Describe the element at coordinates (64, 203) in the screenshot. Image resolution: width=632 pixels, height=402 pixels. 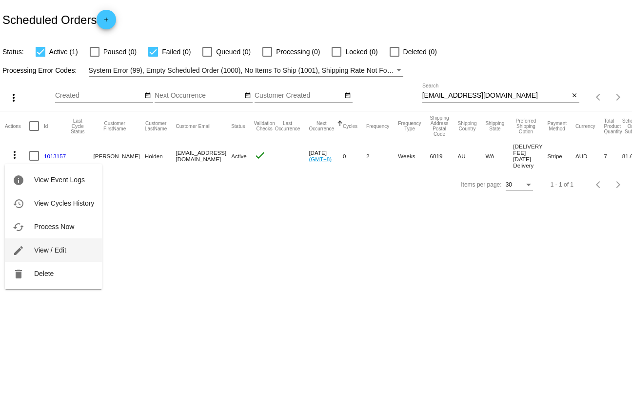
I see `span: View Cycles History` at that location.